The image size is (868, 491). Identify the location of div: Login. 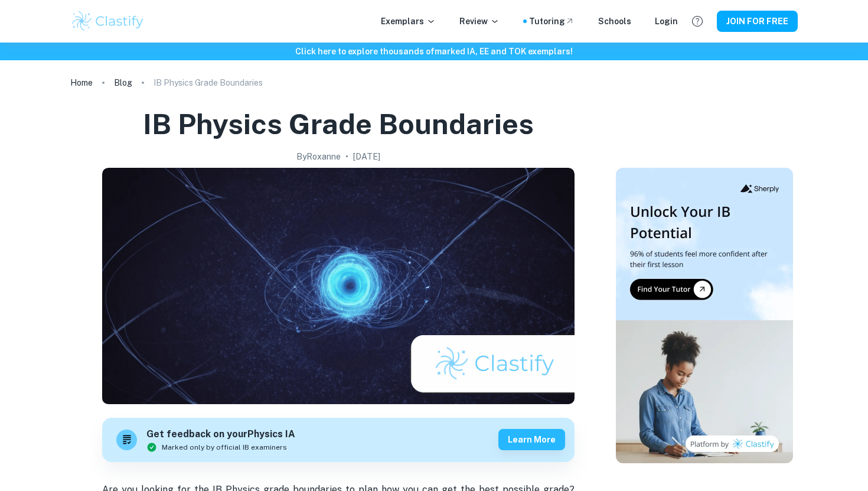
(666, 21).